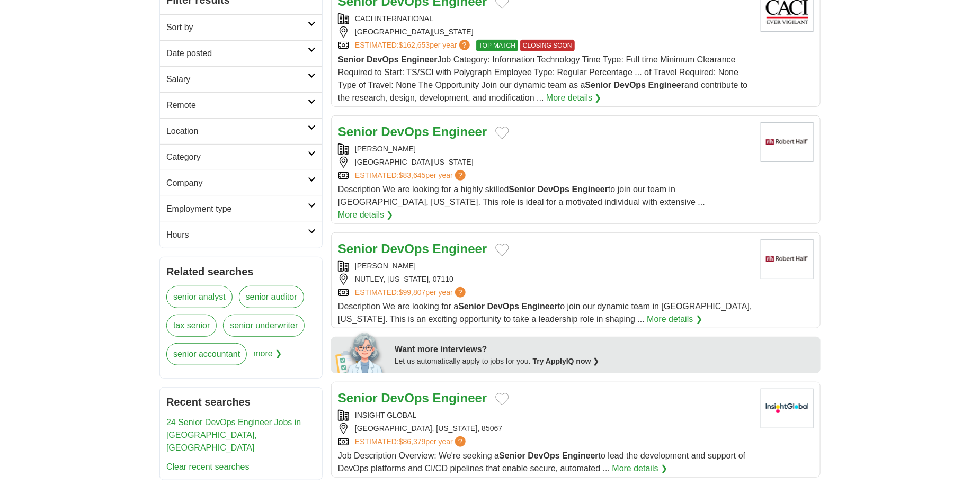 Image resolution: width=980 pixels, height=485 pixels. What do you see at coordinates (264, 325) in the screenshot?
I see `a: senior underwriter` at bounding box center [264, 325].